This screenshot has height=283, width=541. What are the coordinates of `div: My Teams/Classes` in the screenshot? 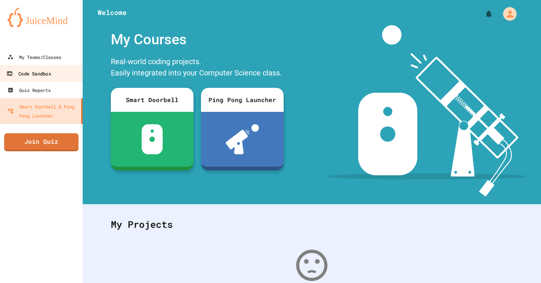 It's located at (34, 57).